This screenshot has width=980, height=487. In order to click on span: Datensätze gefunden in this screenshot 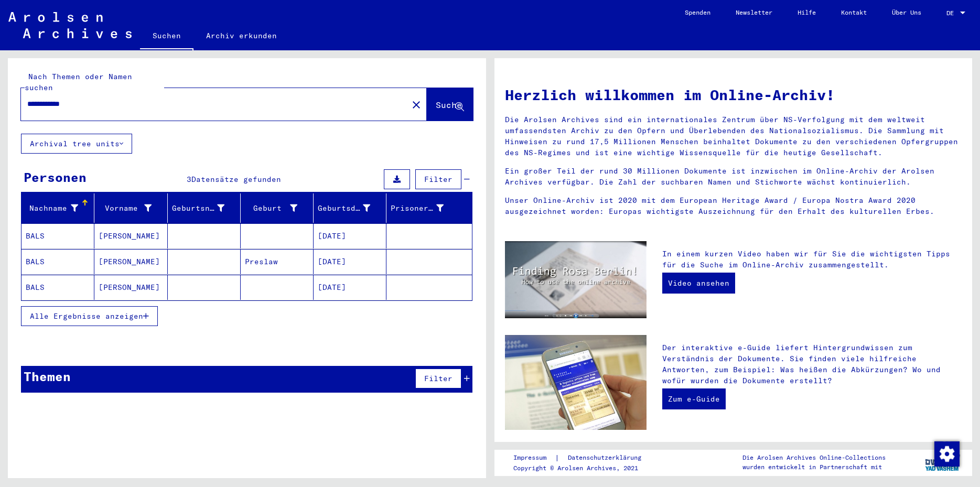, I will do `click(236, 179)`.